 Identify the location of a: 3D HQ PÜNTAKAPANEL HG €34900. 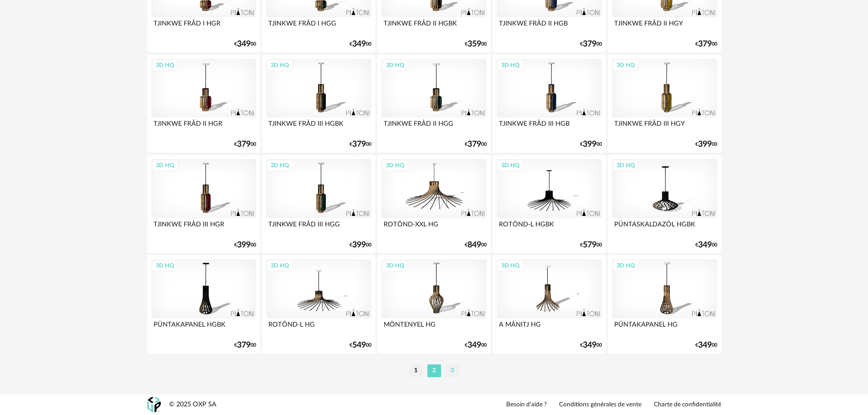
(664, 304).